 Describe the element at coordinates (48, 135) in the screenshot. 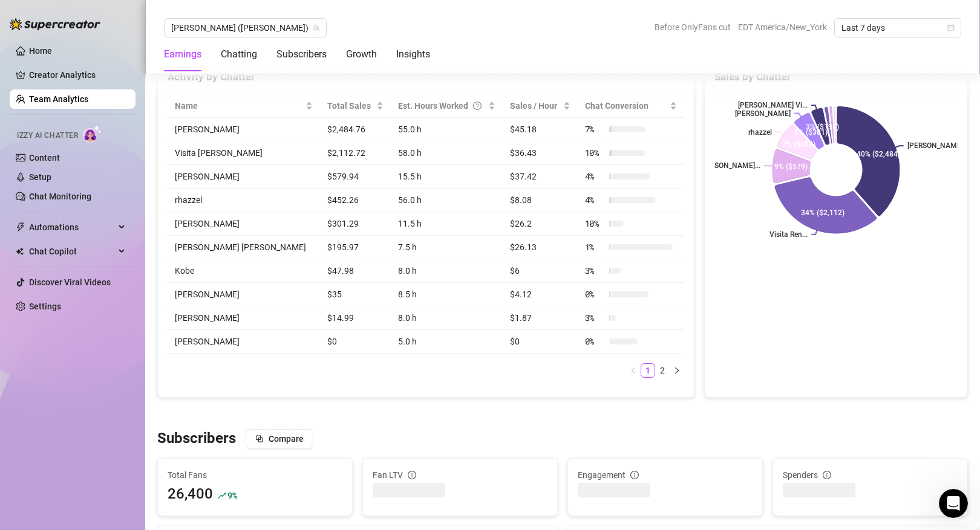

I see `span: Izzy AI Chatter` at that location.